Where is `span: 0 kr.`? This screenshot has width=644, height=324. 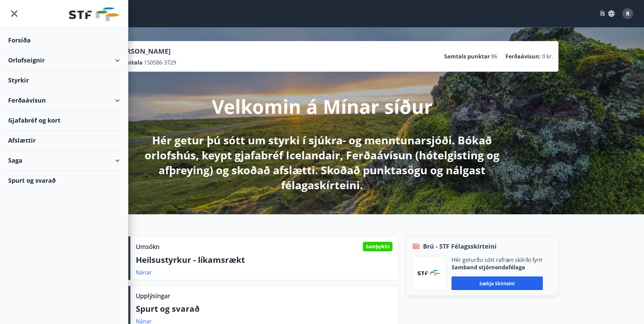
span: 0 kr. is located at coordinates (548, 56).